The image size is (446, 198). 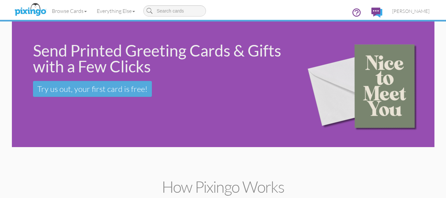 What do you see at coordinates (30, 10) in the screenshot?
I see `img: pixingo logo` at bounding box center [30, 10].